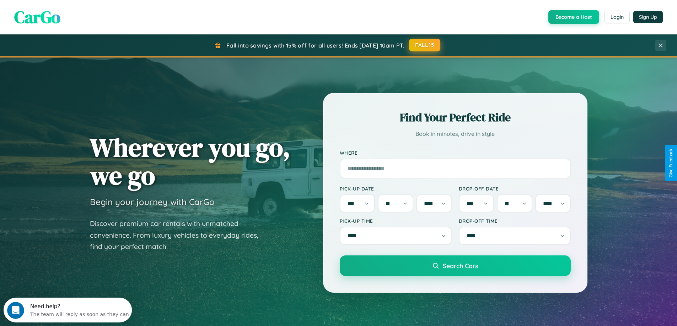 The height and width of the screenshot is (326, 677). What do you see at coordinates (671, 163) in the screenshot?
I see `div: Give Feedback` at bounding box center [671, 163].